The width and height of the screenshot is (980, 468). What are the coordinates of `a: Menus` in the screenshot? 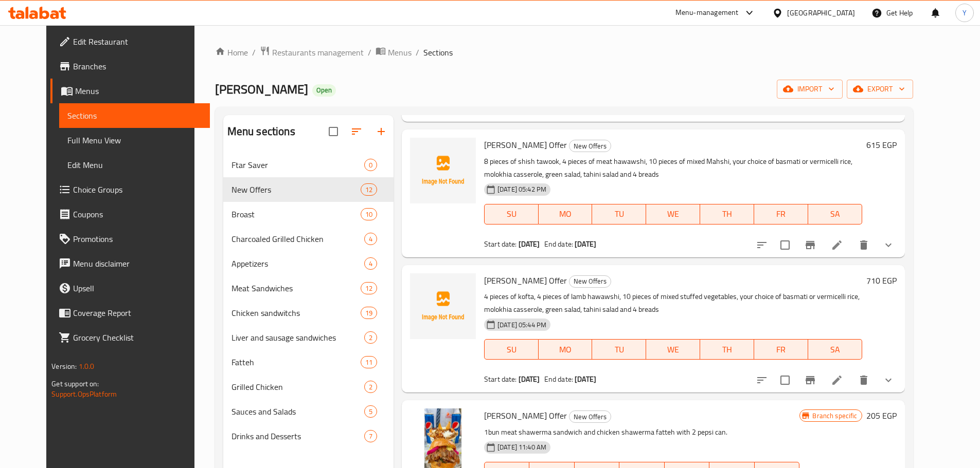 It's located at (394, 53).